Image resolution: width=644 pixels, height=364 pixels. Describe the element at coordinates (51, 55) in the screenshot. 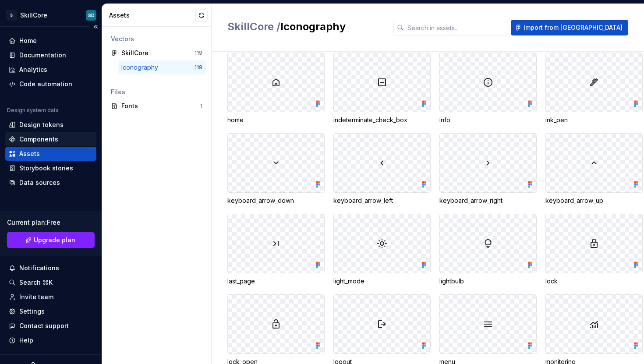

I see `a: Documentation` at that location.